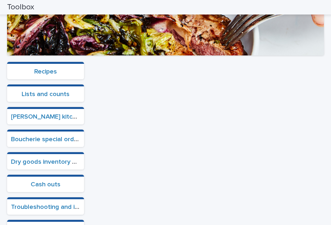 The image size is (331, 225). I want to click on a: Lists and counts, so click(46, 94).